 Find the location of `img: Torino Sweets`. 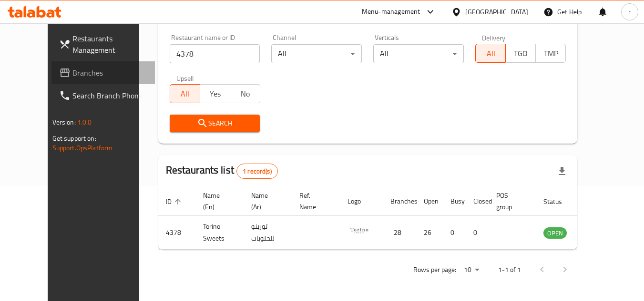

img: Torino Sweets is located at coordinates (360, 231).